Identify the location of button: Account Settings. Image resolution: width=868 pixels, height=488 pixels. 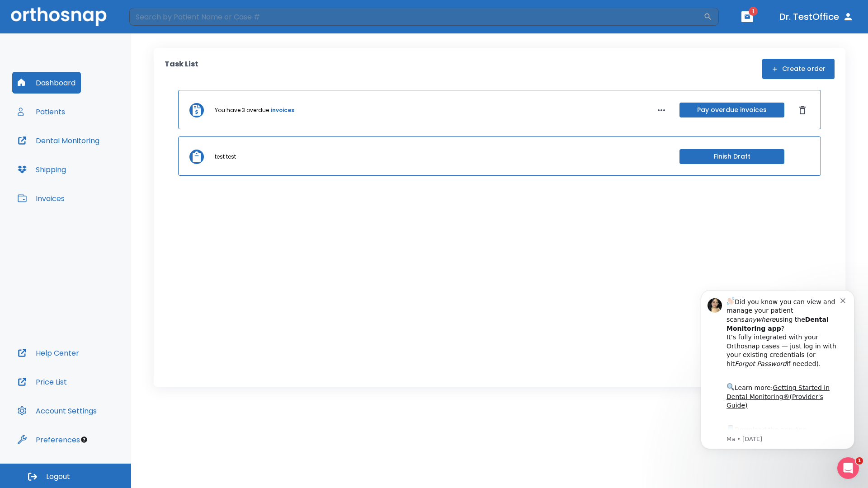
(57, 411).